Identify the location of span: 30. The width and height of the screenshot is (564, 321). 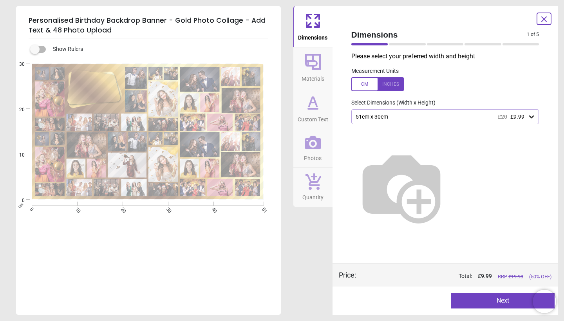
(17, 64).